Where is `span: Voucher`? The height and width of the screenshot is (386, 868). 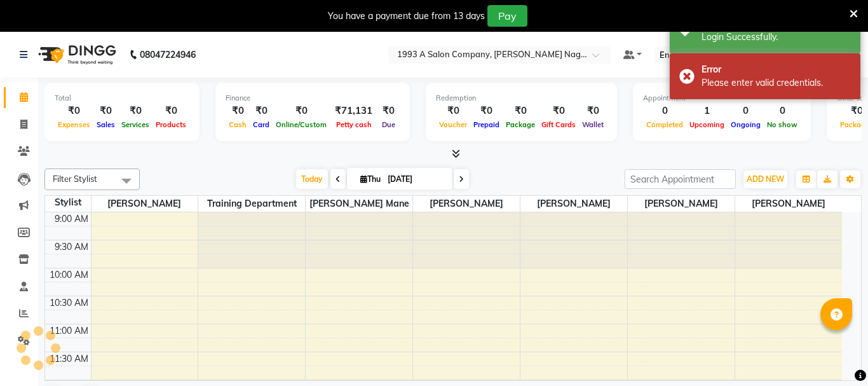
span: Voucher is located at coordinates (453, 124).